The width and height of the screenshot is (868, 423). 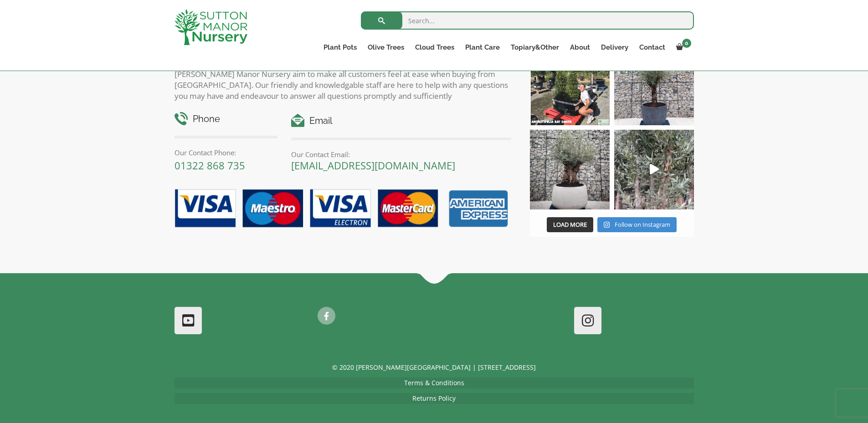 I want to click on h4: Phone, so click(x=226, y=119).